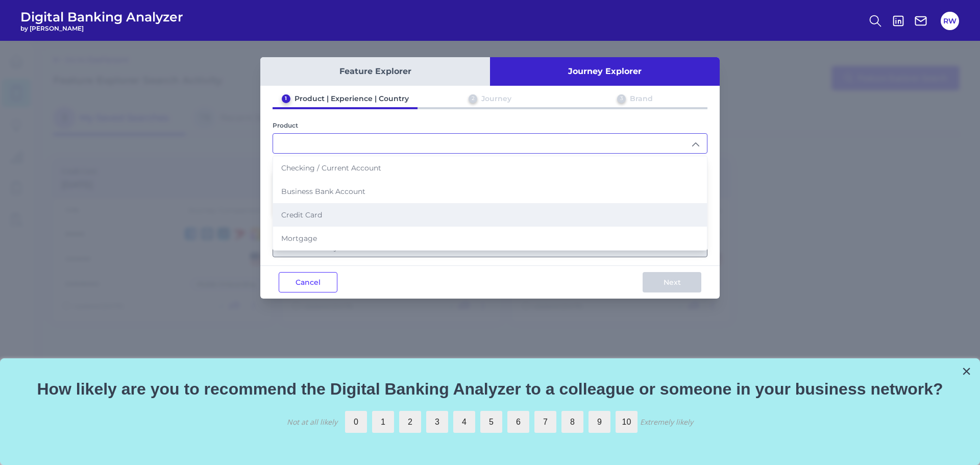 The height and width of the screenshot is (465, 980). I want to click on button: Journey Explorer, so click(605, 71).